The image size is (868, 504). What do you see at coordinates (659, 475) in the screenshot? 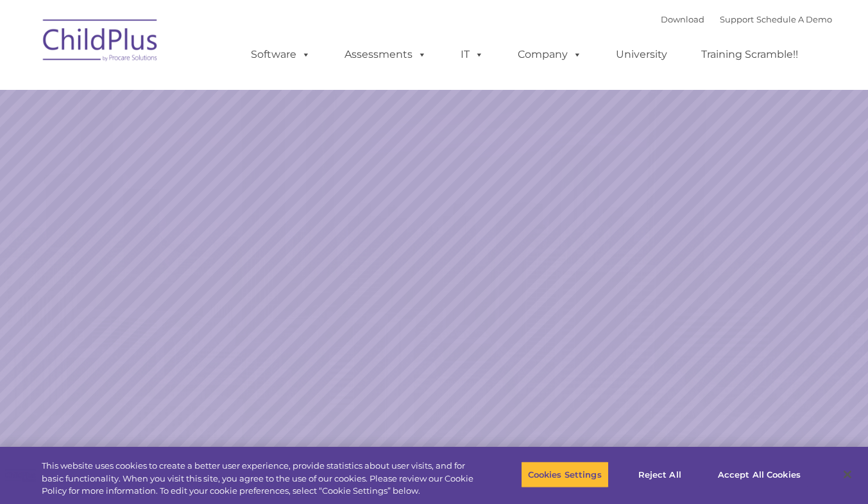
I see `button: Reject All` at bounding box center [659, 475].